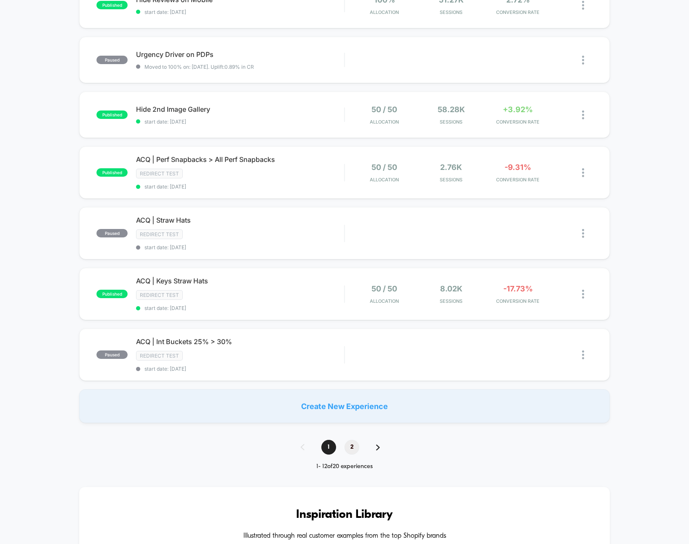 The image size is (689, 544). Describe the element at coordinates (240, 109) in the screenshot. I see `span: Hide 2nd Image Gallery` at that location.